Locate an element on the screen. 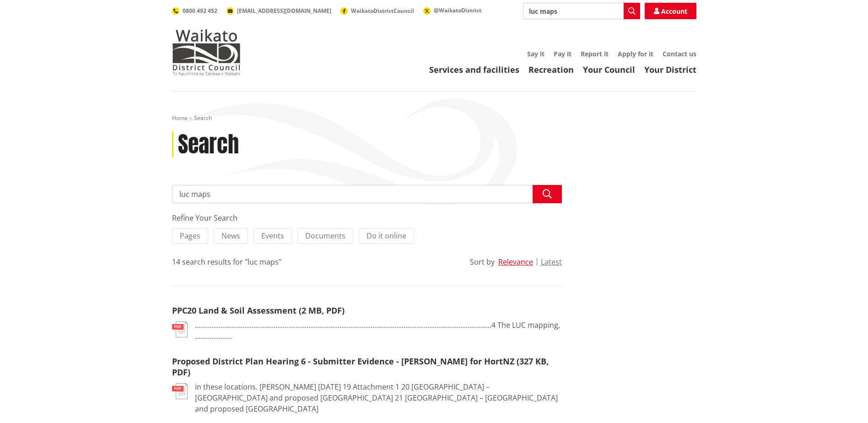 The width and height of the screenshot is (868, 423). button: Latest is located at coordinates (551, 262).